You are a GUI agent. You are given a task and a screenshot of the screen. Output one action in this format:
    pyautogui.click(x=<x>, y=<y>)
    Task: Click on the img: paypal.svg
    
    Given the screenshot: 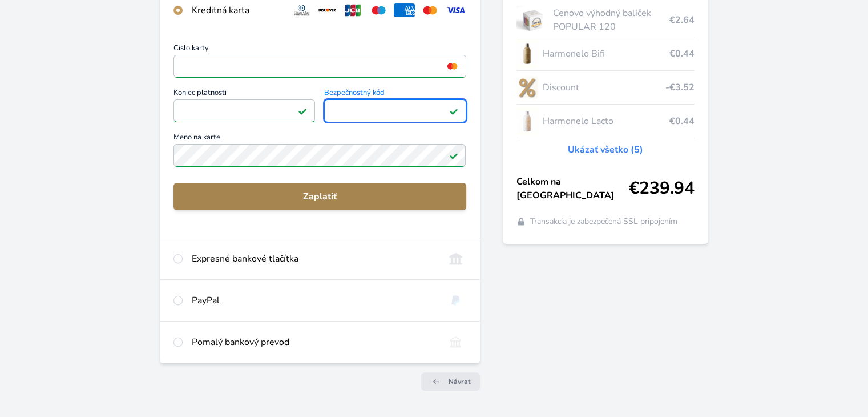 What is the action you would take?
    pyautogui.click(x=456, y=300)
    